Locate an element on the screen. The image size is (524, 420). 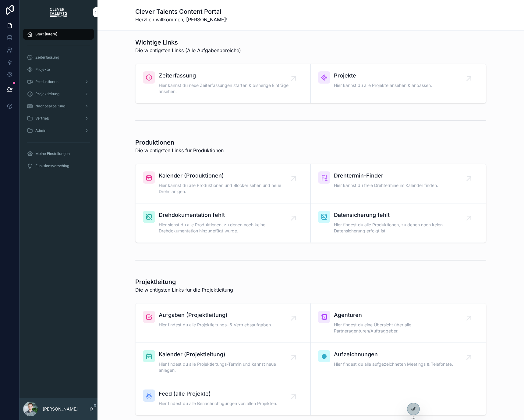
h1: Wichtige Links is located at coordinates (188, 42).